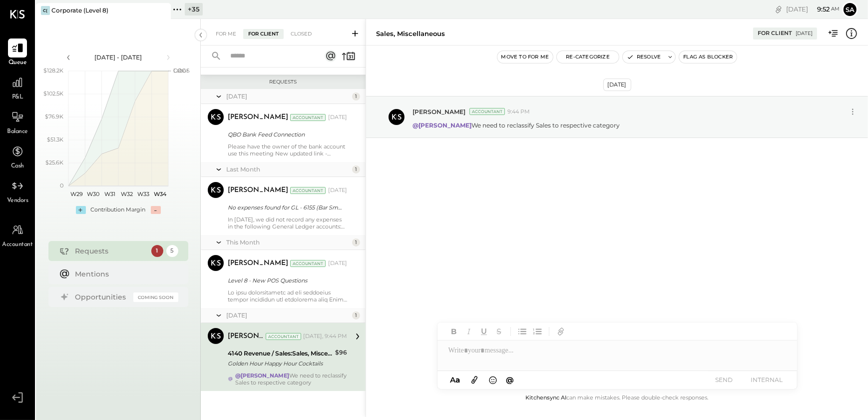  What do you see at coordinates (156, 297) in the screenshot?
I see `div: Coming Soon` at bounding box center [156, 297].